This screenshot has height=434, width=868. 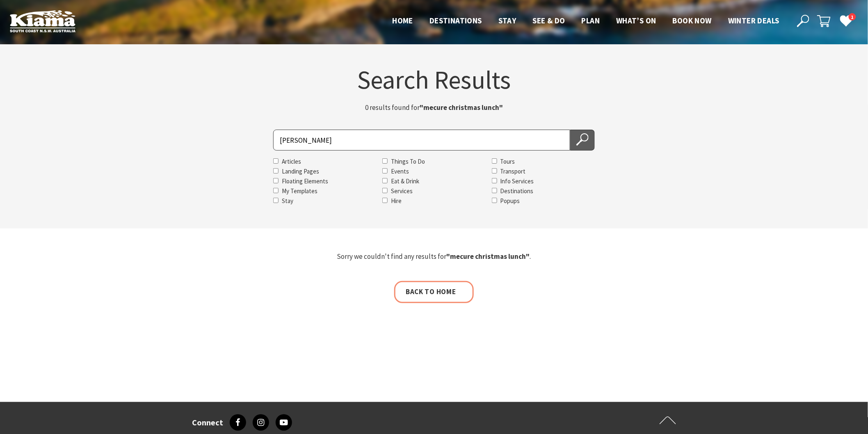 I want to click on span: See & Do, so click(x=549, y=20).